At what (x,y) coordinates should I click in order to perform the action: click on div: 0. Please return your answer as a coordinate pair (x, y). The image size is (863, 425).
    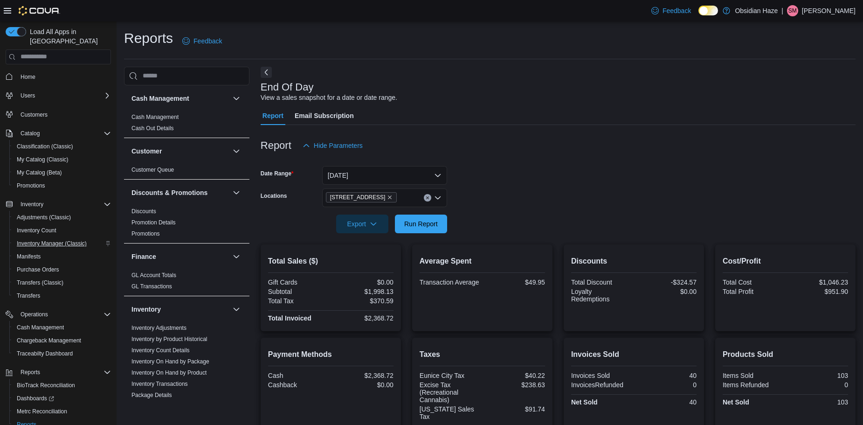
    Looking at the image, I should click on (817, 385).